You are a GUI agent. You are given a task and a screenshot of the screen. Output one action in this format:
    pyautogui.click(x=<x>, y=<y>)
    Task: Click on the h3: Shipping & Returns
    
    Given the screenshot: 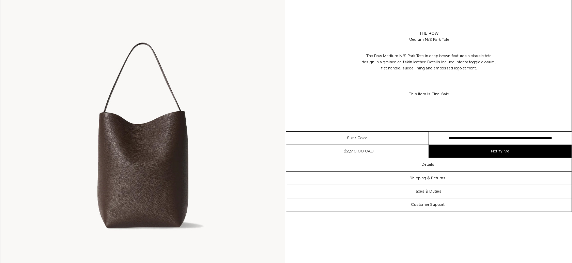 What is the action you would take?
    pyautogui.click(x=428, y=179)
    